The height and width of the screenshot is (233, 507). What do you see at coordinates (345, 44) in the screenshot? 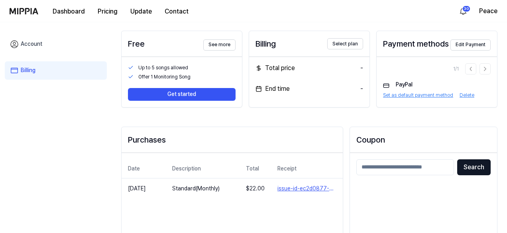
I see `button: Select plan` at bounding box center [345, 44].